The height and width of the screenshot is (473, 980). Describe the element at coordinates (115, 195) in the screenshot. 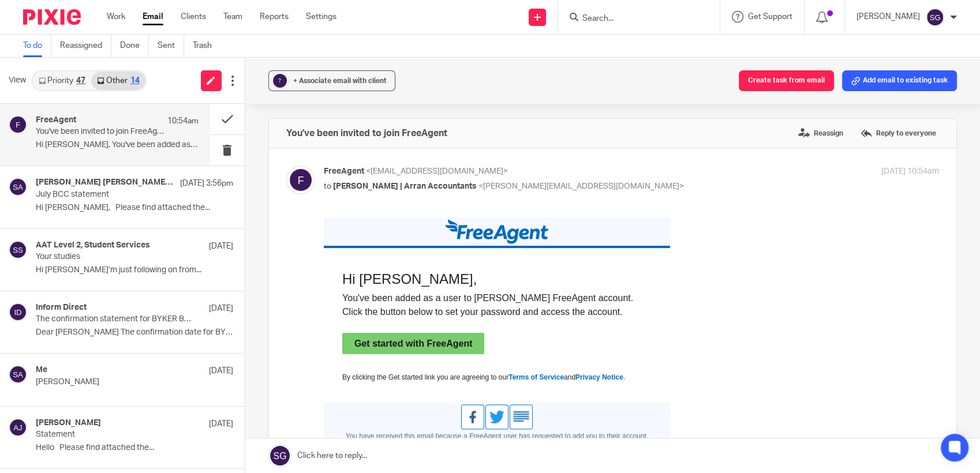

I see `p: July BCC statement` at that location.